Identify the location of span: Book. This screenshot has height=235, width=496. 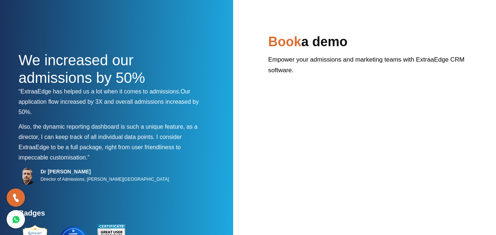
(285, 41).